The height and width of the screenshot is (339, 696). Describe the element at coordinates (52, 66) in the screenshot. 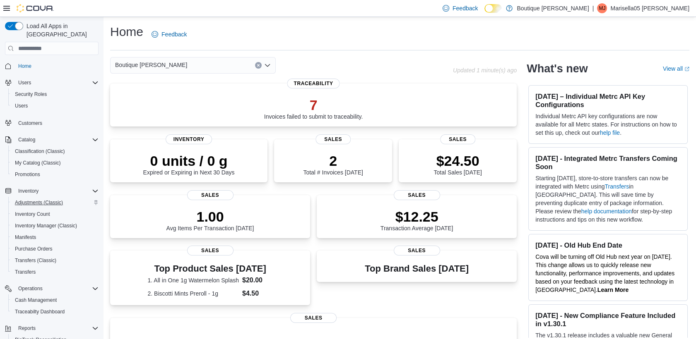

I see `button: Home` at that location.